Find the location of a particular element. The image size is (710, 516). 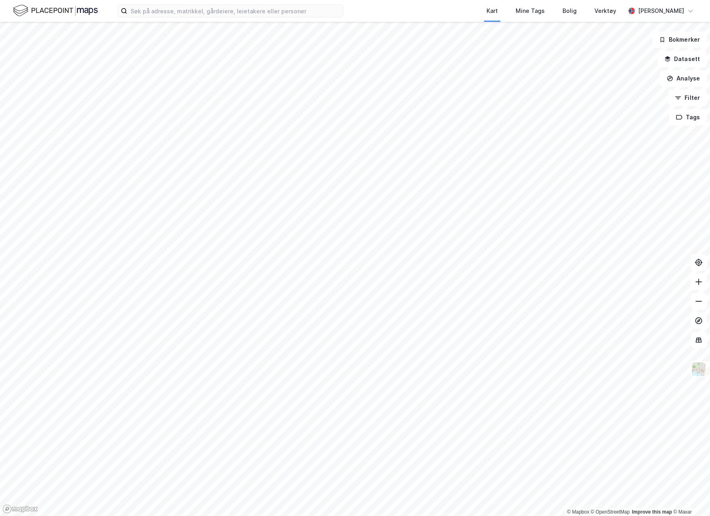

div: Chat Widget is located at coordinates (690, 496).